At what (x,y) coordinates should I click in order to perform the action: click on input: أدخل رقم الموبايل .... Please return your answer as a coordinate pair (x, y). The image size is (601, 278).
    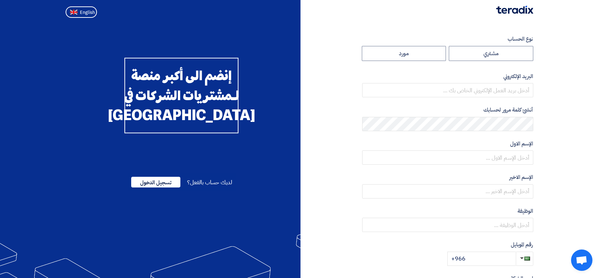
    Looking at the image, I should click on (482, 259).